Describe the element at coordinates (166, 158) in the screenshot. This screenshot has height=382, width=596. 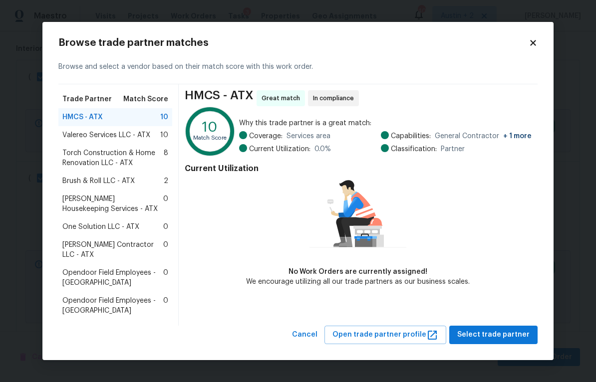
I see `span: 8` at that location.